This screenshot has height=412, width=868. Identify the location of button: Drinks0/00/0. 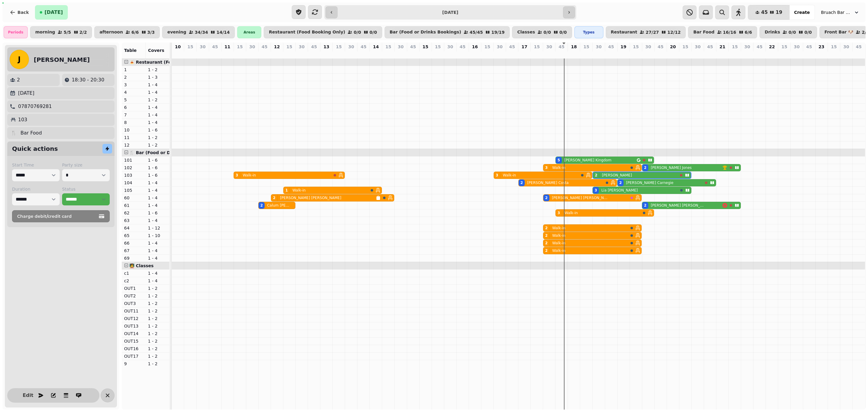
(788, 33).